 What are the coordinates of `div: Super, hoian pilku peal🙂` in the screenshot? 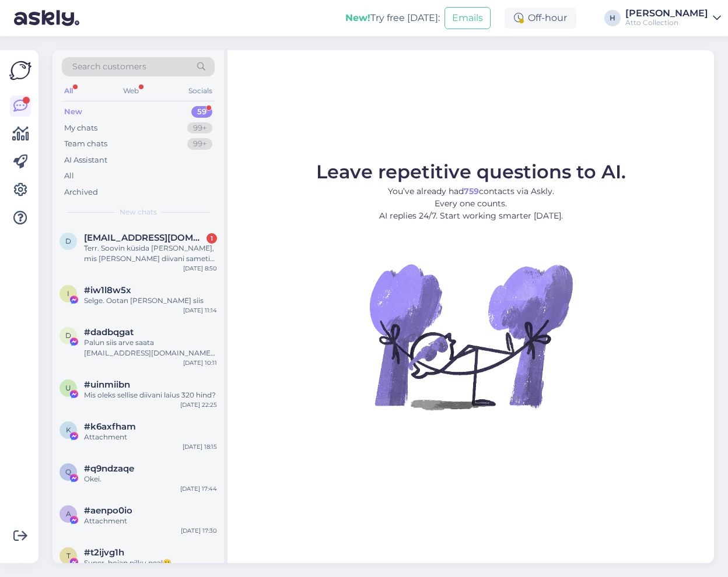 It's located at (150, 564).